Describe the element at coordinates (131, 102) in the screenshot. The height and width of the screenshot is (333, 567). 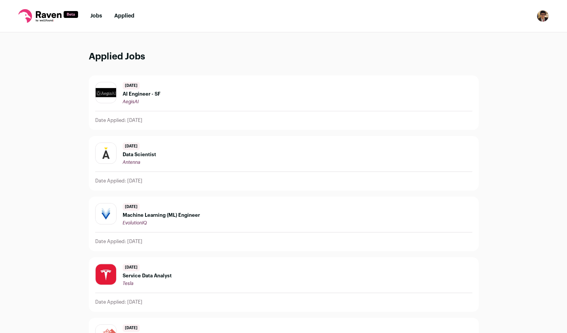
I see `span: AegisAI` at that location.